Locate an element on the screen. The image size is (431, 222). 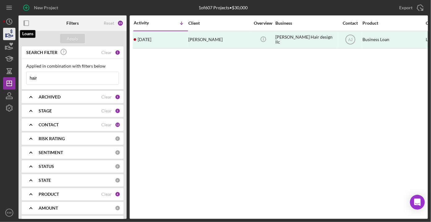
div: 12 is located at coordinates (118, 125).